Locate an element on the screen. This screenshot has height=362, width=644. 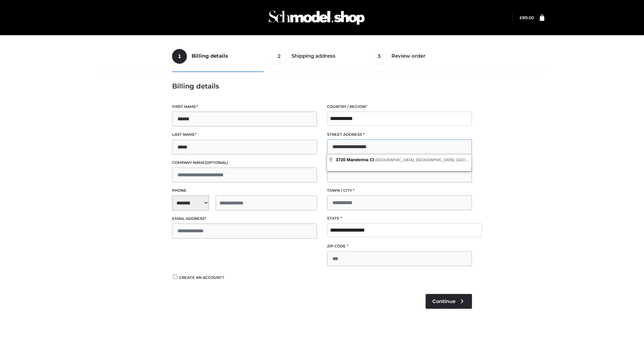
span: (optional) is located at coordinates (216, 162).